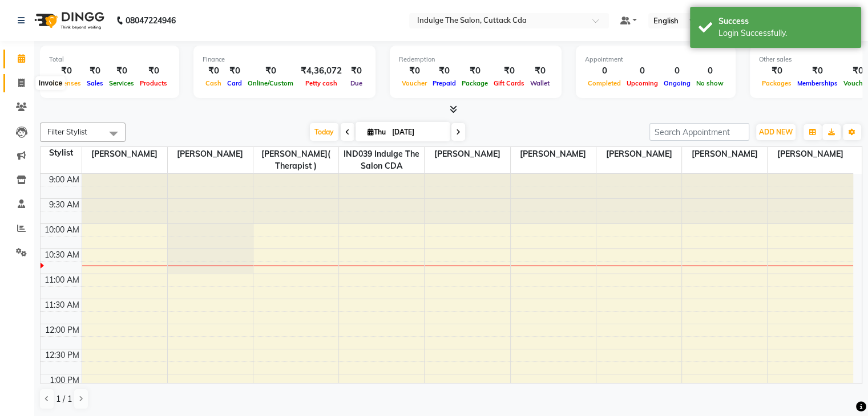 The width and height of the screenshot is (868, 416). Describe the element at coordinates (68, 20) in the screenshot. I see `img: logo` at that location.